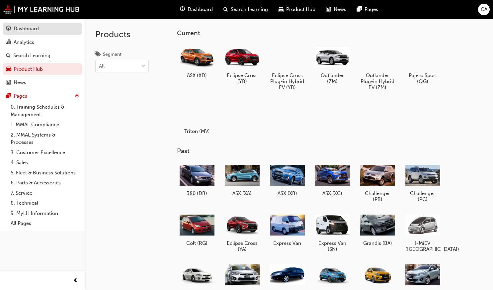 This screenshot has height=290, width=493. Describe the element at coordinates (42, 82) in the screenshot. I see `a: News` at that location.